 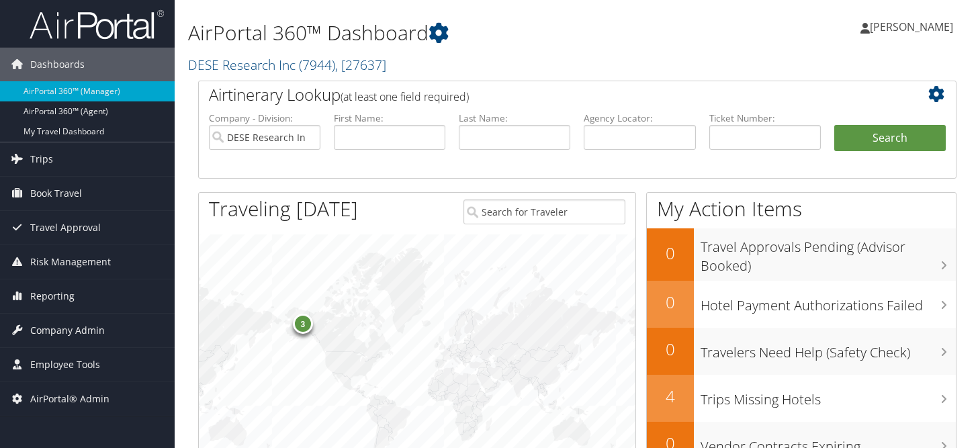 I want to click on label: Ticket Number:, so click(x=765, y=118).